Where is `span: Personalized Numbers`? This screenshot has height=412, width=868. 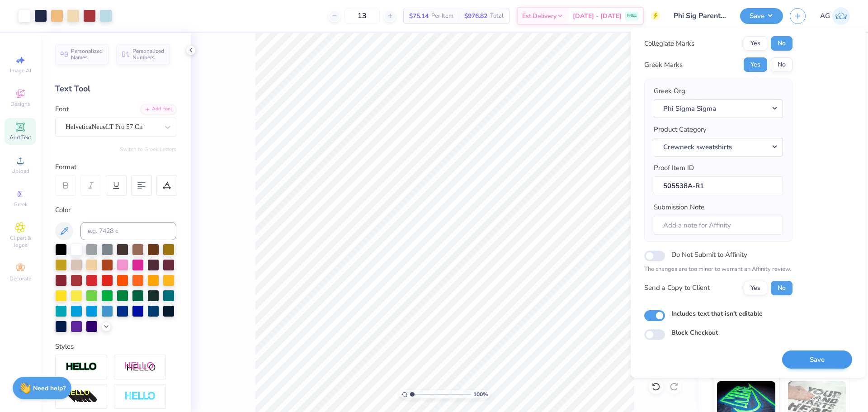
span: Personalized Numbers is located at coordinates (148, 54).